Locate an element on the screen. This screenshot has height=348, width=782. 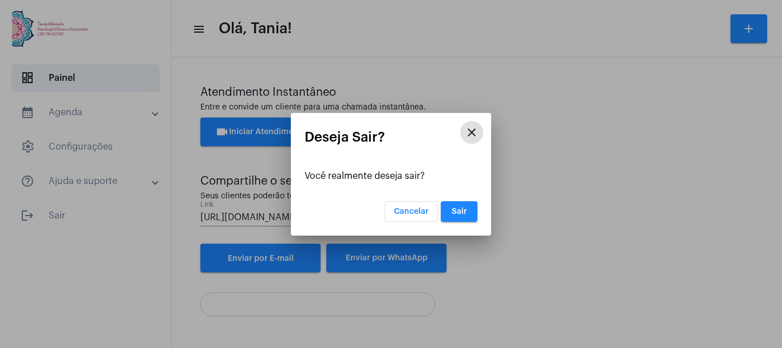
mat-card-title: Deseja Sair? is located at coordinates (391, 137).